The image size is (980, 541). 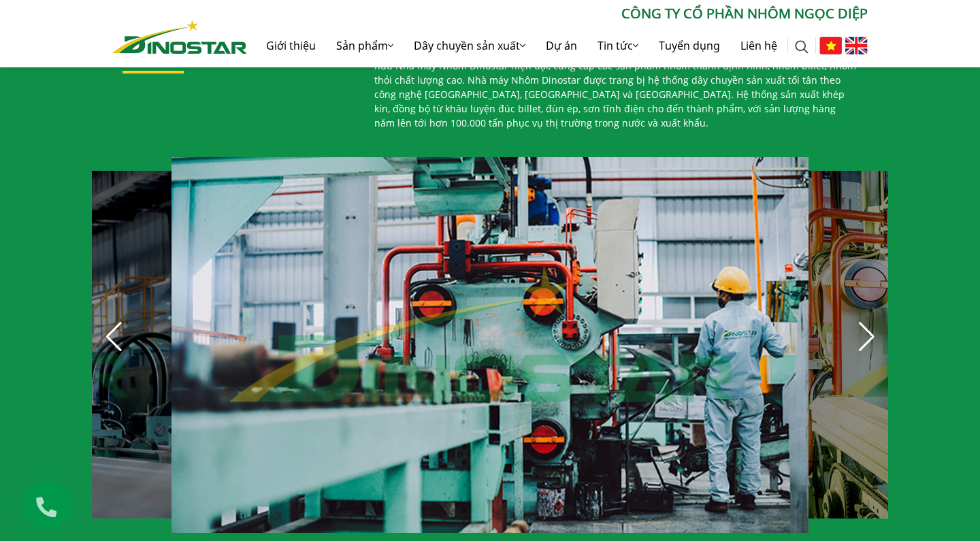 What do you see at coordinates (490, 345) in the screenshot?
I see `div: 15 / 30` at bounding box center [490, 345].